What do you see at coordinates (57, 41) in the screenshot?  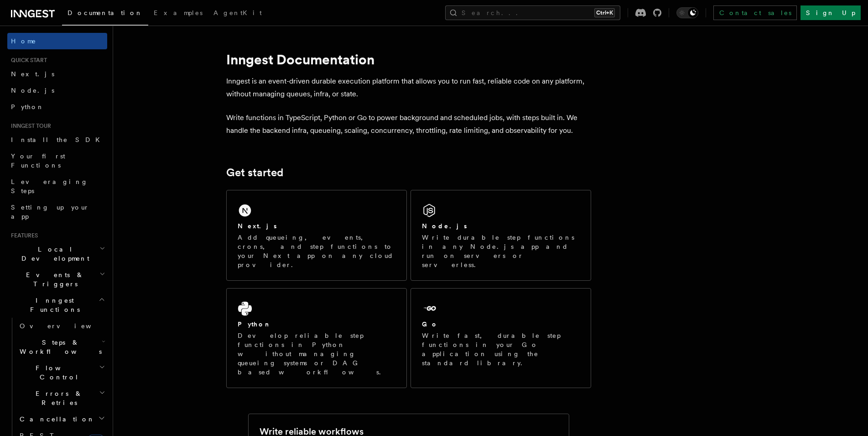 I see `a: Home` at bounding box center [57, 41].